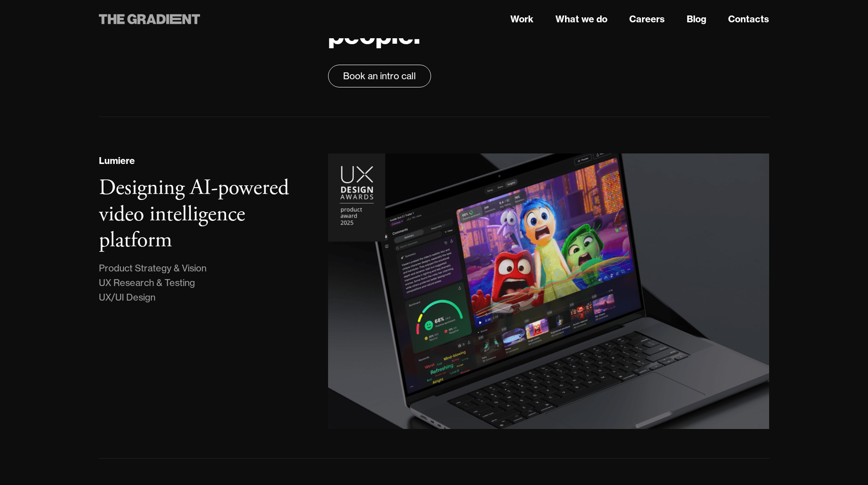  Describe the element at coordinates (193, 214) in the screenshot. I see `h3: Designing AI-powered video intelligence platform` at that location.